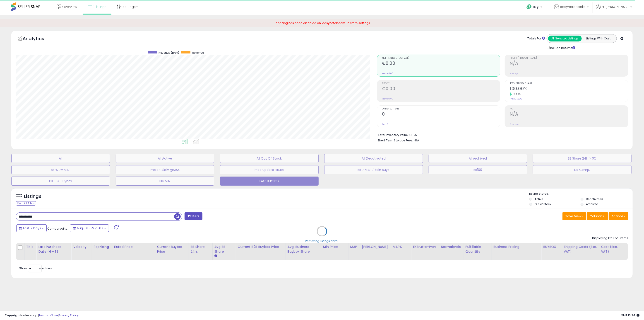  I want to click on i: Get Help, so click(529, 7).